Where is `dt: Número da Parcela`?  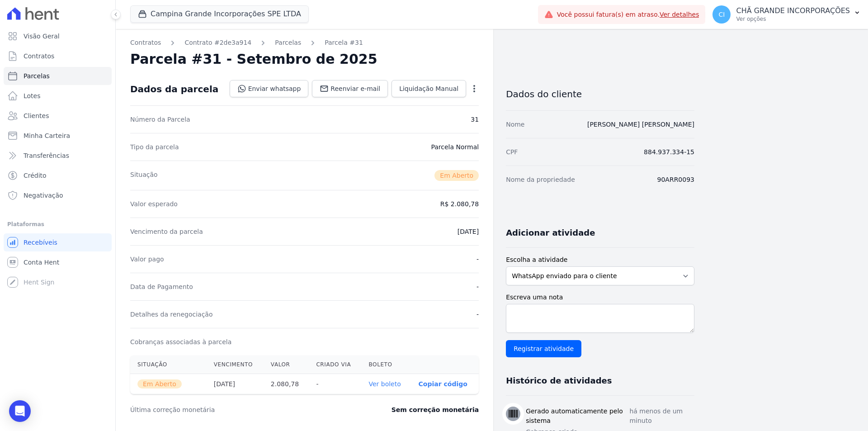 dt: Número da Parcela is located at coordinates (160, 119).